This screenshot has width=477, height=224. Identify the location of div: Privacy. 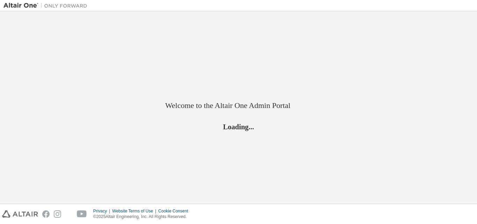
(103, 211).